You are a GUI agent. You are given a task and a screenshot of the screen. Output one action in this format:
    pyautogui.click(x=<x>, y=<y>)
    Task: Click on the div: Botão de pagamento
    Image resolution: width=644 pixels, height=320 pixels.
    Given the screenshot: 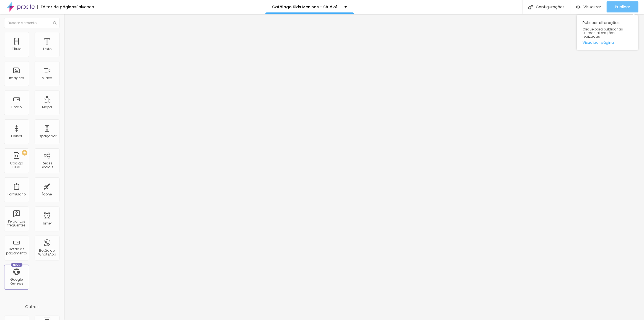 What is the action you would take?
    pyautogui.click(x=16, y=251)
    